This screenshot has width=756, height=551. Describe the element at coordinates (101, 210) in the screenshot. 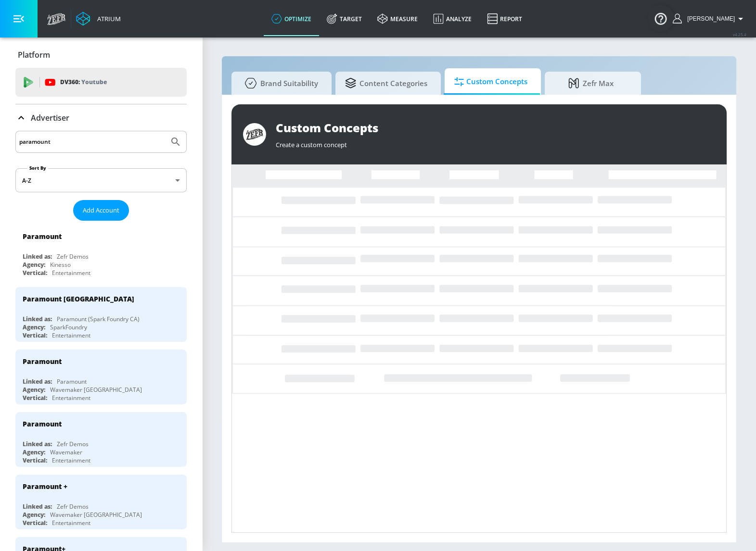

I see `button: Add Account` at that location.